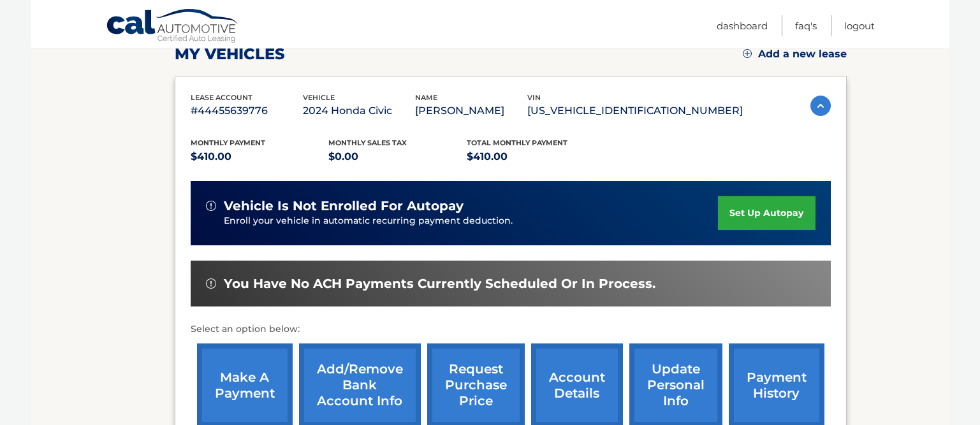  What do you see at coordinates (228, 143) in the screenshot?
I see `span: Monthly Payment` at bounding box center [228, 143].